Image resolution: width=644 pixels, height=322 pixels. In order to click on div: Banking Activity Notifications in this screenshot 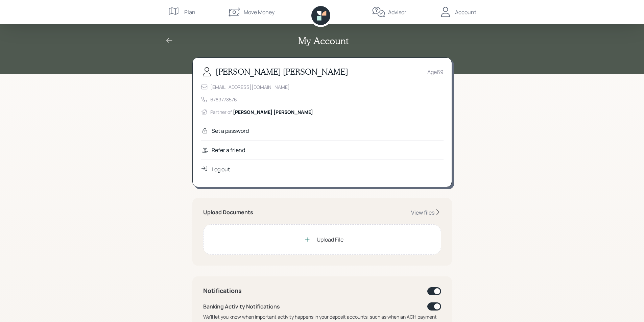, I will do `click(241, 306)`.